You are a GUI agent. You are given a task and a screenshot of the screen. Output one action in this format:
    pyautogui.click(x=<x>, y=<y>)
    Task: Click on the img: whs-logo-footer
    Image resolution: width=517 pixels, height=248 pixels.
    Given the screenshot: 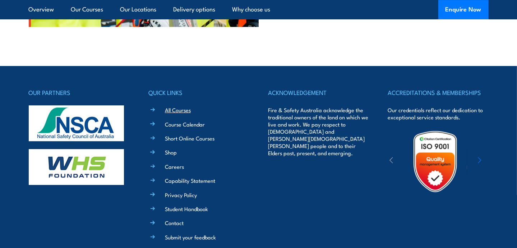 What is the action you would take?
    pyautogui.click(x=76, y=167)
    